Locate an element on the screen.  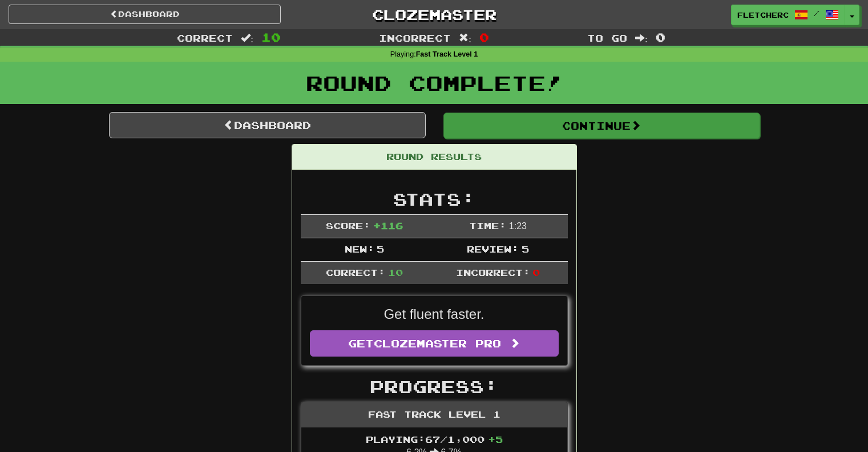
span: Incorrect: is located at coordinates (493, 272).